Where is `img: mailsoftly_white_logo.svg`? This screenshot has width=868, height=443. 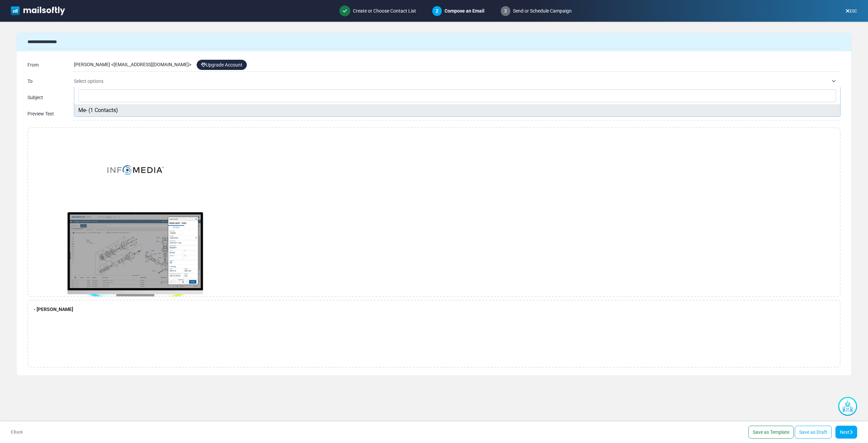
img: mailsoftly_white_logo.svg is located at coordinates (38, 11).